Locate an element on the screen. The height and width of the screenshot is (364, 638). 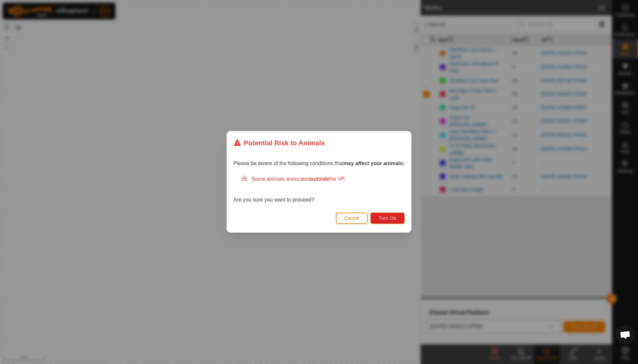
a: Open chat is located at coordinates (625, 335).